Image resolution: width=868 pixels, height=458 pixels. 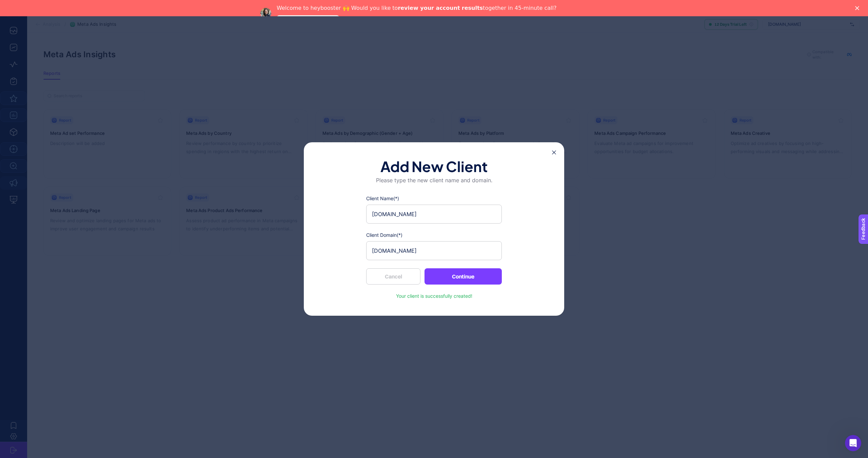 What do you see at coordinates (859, 8) in the screenshot?
I see `div: Close` at bounding box center [859, 8].